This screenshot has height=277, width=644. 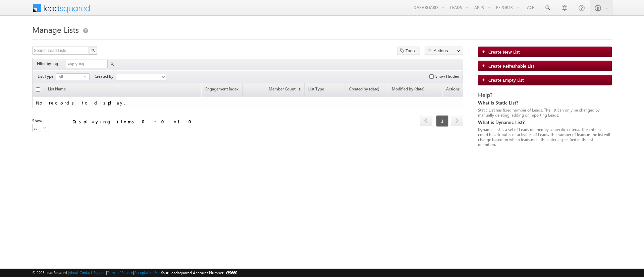 What do you see at coordinates (367, 90) in the screenshot?
I see `a: Created by (date)` at bounding box center [367, 90].